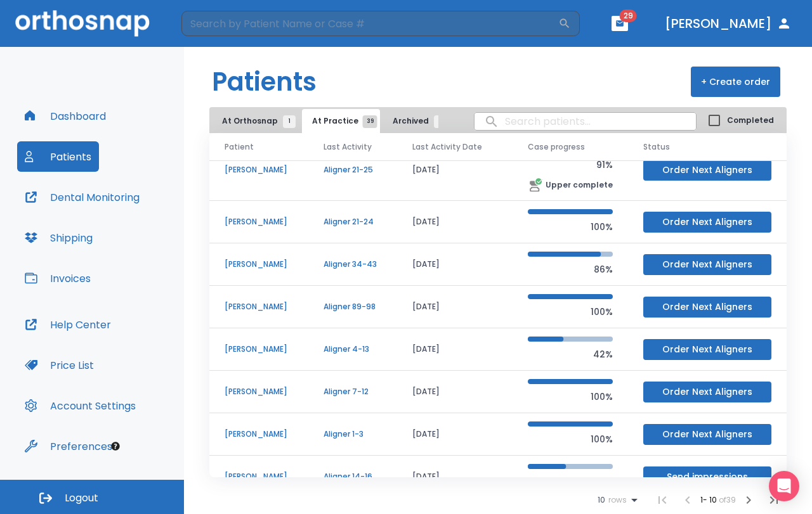 Image resolution: width=812 pixels, height=514 pixels. I want to click on img: Orthosnap, so click(82, 23).